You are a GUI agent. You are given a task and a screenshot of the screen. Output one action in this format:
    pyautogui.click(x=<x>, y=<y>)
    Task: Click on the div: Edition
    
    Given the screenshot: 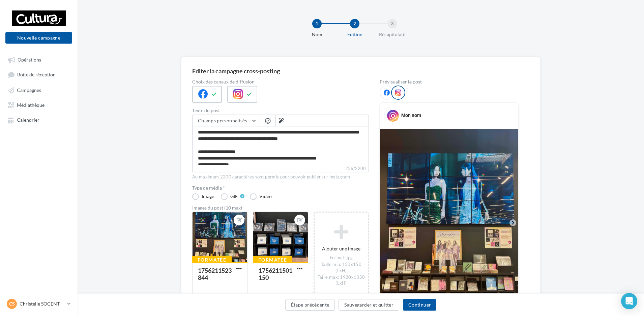 What is the action you would take?
    pyautogui.click(x=354, y=34)
    